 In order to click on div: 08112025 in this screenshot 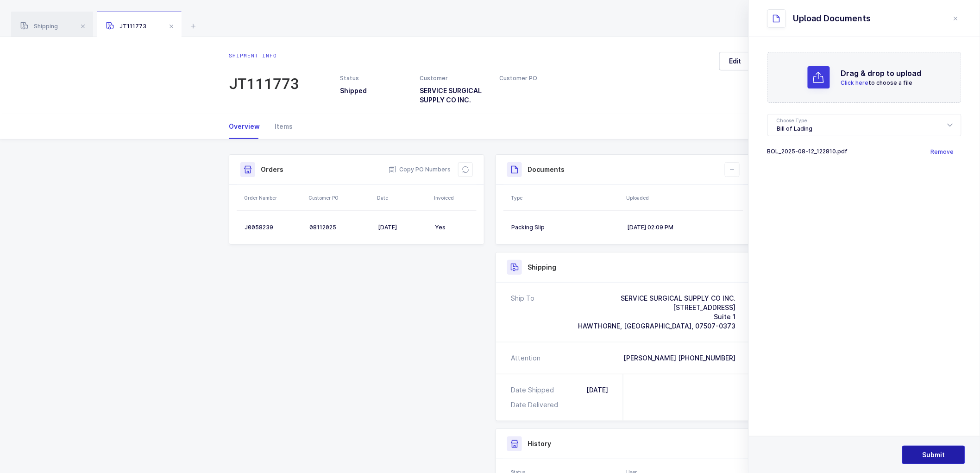, I will do `click(340, 227)`.